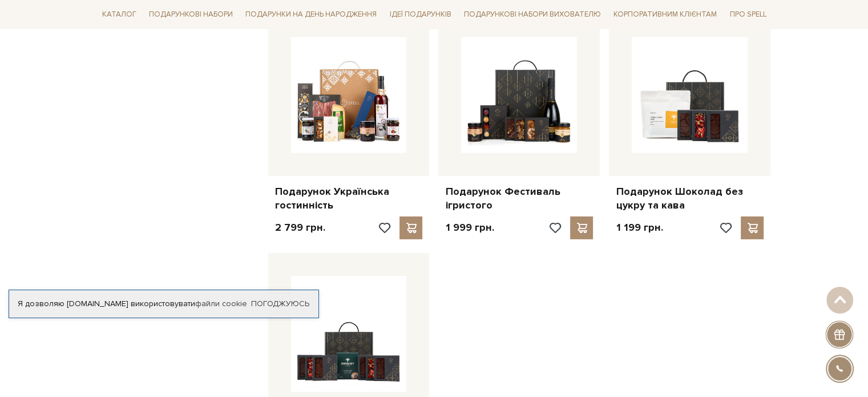 The image size is (868, 397). Describe the element at coordinates (640, 227) in the screenshot. I see `p: 1 199 грн.` at that location.